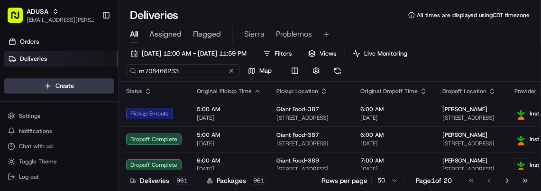 This screenshot has width=541, height=191. I want to click on span: Sierra, so click(254, 34).